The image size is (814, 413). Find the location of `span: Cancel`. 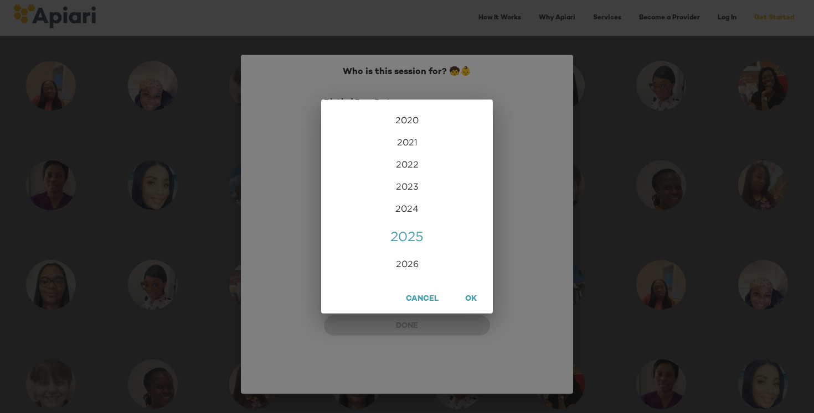

span: Cancel is located at coordinates (422, 299).